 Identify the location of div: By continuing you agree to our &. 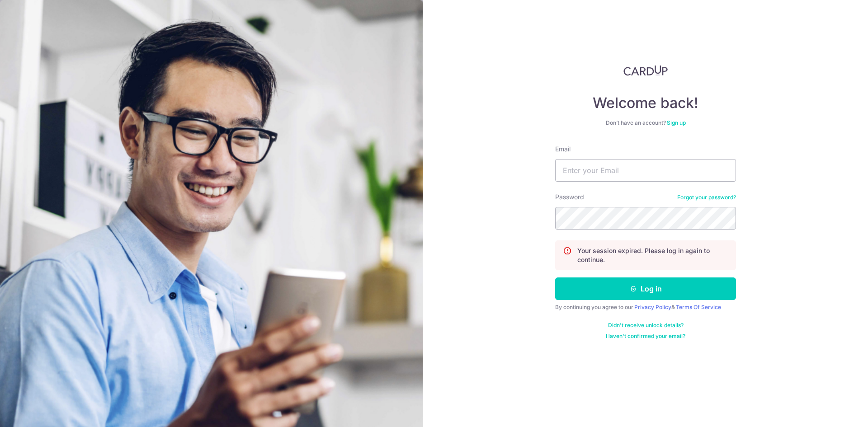
(646, 307).